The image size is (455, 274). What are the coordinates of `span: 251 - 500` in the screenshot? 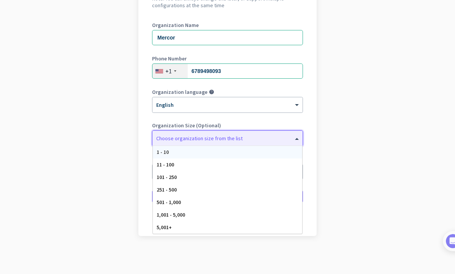 It's located at (167, 189).